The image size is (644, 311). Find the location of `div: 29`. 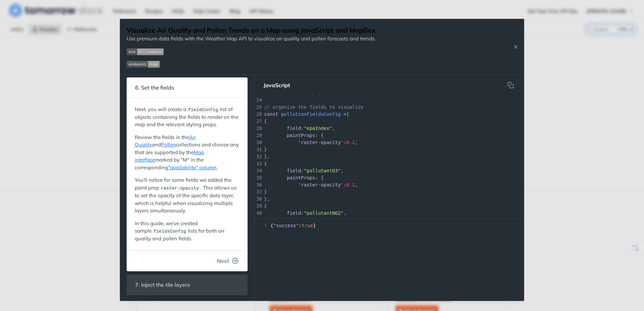

div: 29 is located at coordinates (258, 135).